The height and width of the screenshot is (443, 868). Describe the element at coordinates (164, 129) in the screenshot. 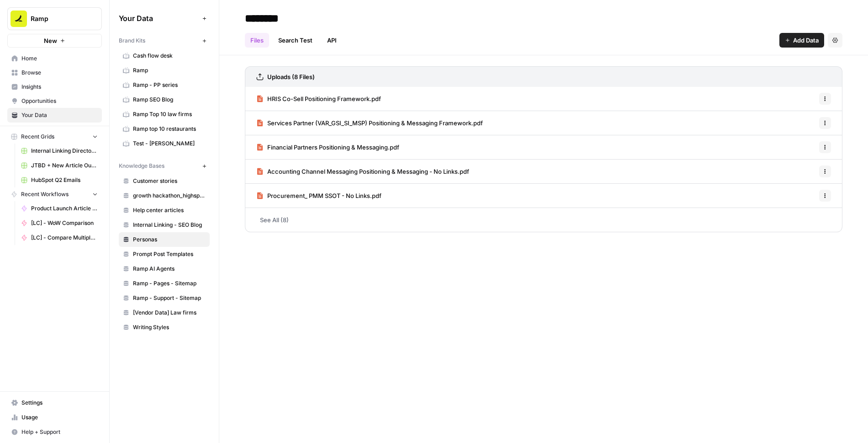

I see `a: Ramp top 10 restaurants` at that location.